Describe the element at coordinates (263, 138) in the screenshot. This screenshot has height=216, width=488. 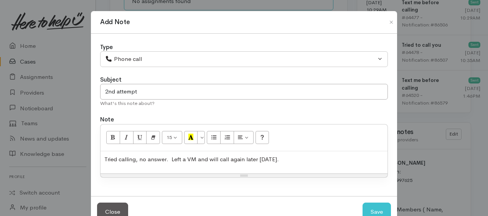
I see `button: Help` at that location.